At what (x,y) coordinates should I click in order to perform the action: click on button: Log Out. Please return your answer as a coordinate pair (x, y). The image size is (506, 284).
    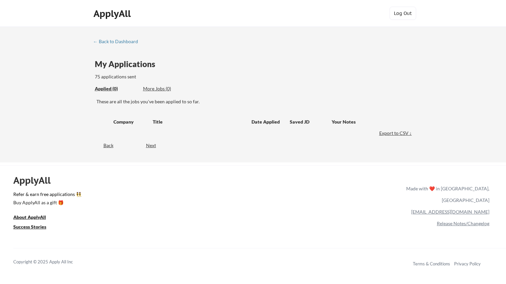
    Looking at the image, I should click on (403, 13).